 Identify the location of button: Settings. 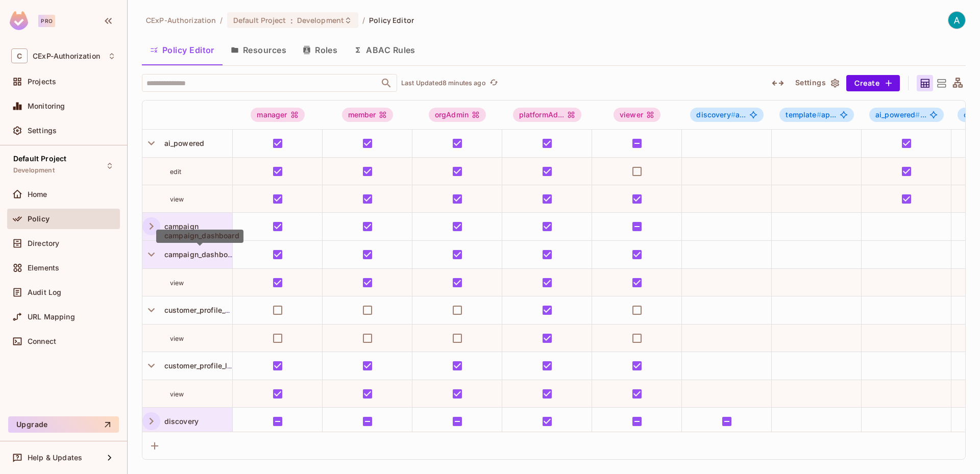
(817, 83).